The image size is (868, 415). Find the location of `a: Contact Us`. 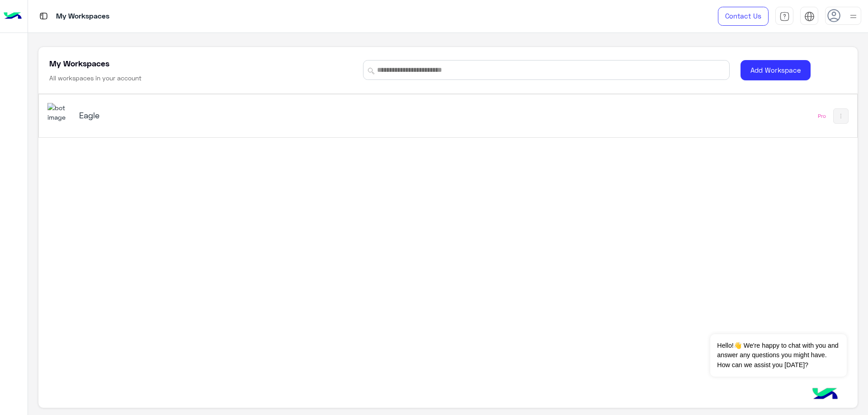

a: Contact Us is located at coordinates (743, 17).